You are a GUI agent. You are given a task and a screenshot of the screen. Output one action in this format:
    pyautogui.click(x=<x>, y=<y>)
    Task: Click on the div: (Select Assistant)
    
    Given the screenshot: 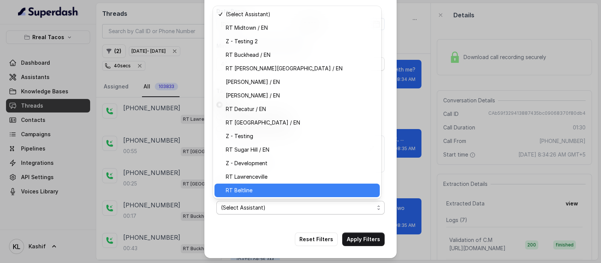 What is the action you would take?
    pyautogui.click(x=297, y=102)
    